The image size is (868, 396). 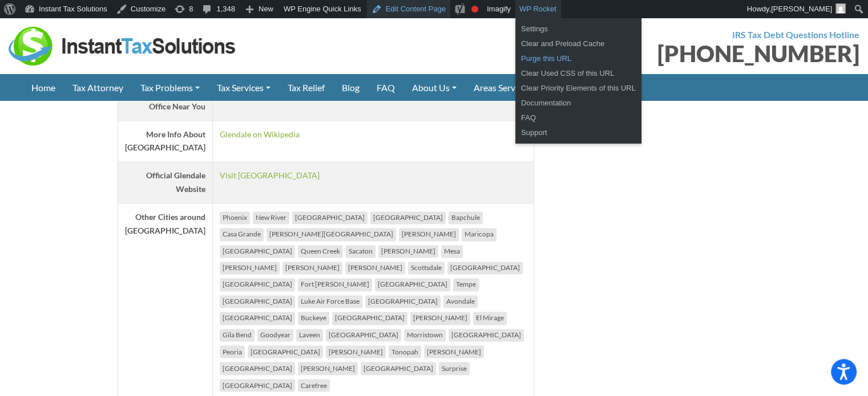 What do you see at coordinates (465, 284) in the screenshot?
I see `li: Tempe` at bounding box center [465, 284].